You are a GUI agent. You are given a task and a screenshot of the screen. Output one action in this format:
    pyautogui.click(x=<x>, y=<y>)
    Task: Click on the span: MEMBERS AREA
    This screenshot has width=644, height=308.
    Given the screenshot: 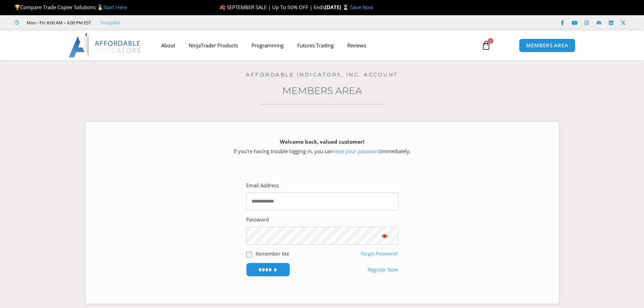 What is the action you would take?
    pyautogui.click(x=547, y=45)
    